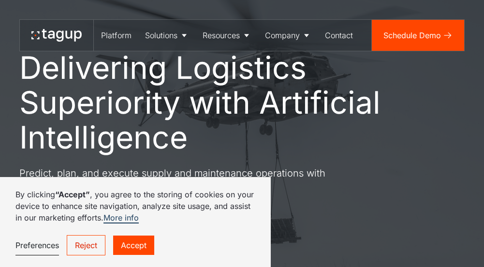 The width and height of the screenshot is (484, 267). I want to click on a: Preferences, so click(37, 245).